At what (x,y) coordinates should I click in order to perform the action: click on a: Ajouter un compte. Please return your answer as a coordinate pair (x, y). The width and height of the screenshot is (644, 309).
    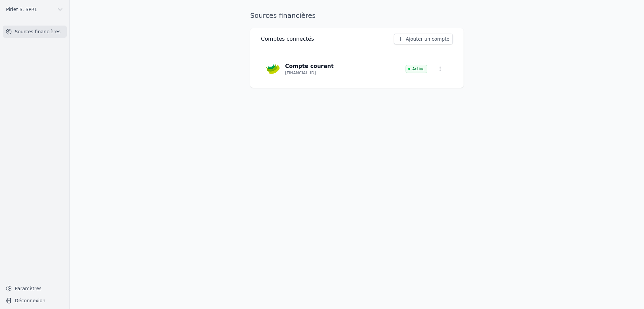
    Looking at the image, I should click on (423, 39).